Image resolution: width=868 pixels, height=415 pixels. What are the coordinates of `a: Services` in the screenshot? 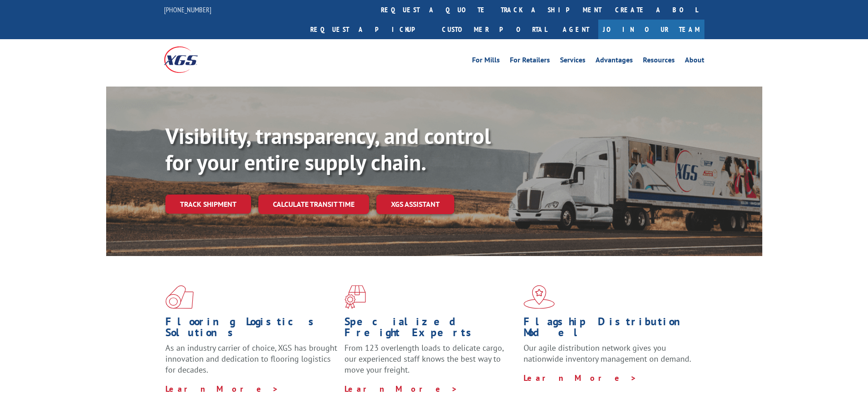 It's located at (573, 62).